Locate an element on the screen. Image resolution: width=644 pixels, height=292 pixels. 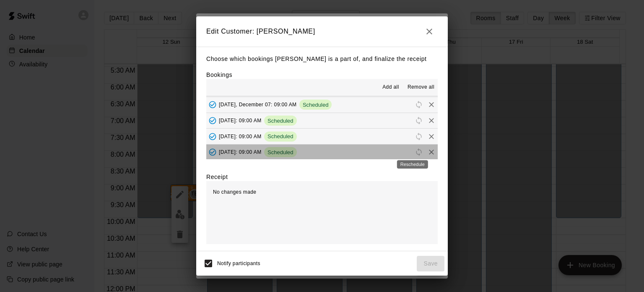
span: Notify participants is located at coordinates (239, 264).